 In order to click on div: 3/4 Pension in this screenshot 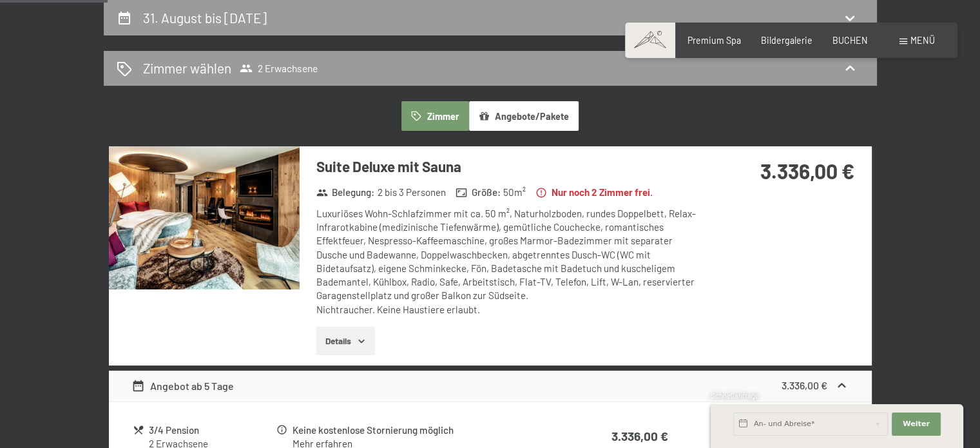, I will do `click(211, 429)`.